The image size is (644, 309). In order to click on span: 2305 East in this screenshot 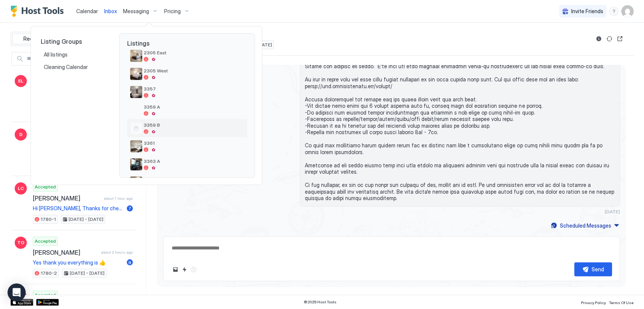, I will do `click(194, 52)`.